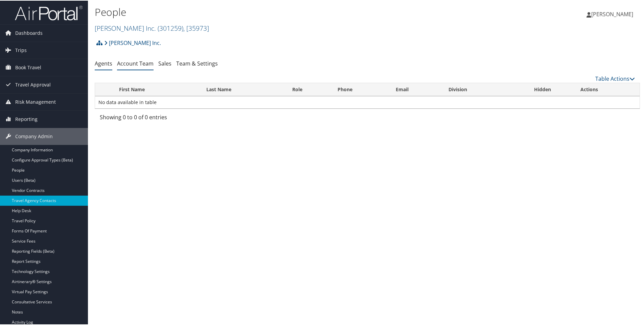 This screenshot has height=325, width=644. Describe the element at coordinates (197, 63) in the screenshot. I see `a: Team & Settings` at that location.